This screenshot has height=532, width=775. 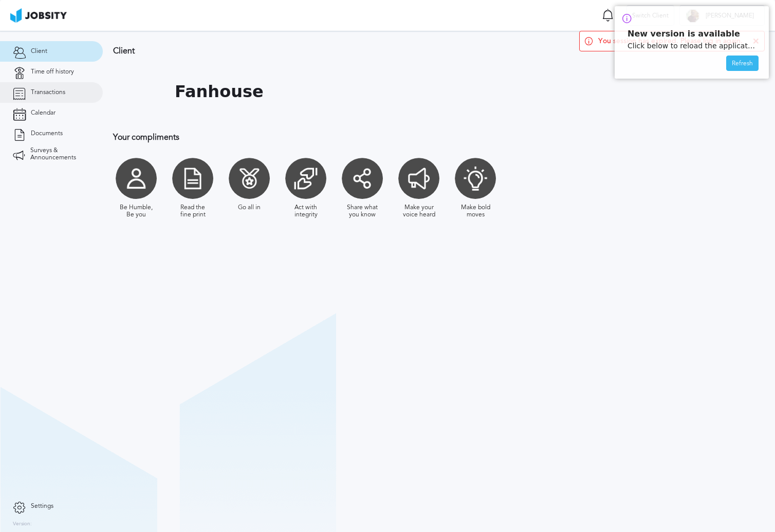 I want to click on div: Share what you know, so click(x=363, y=211).